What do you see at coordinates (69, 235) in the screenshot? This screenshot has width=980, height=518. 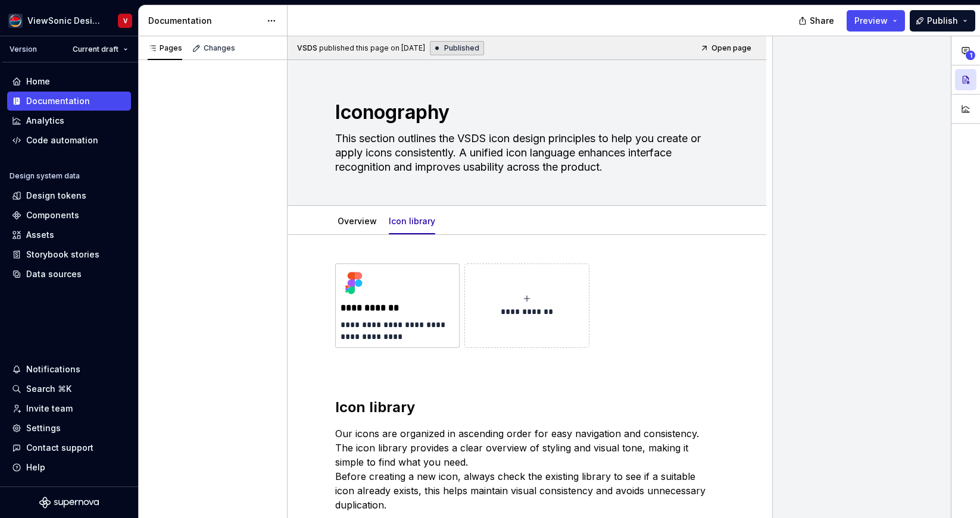 I see `a: Assets` at bounding box center [69, 235].